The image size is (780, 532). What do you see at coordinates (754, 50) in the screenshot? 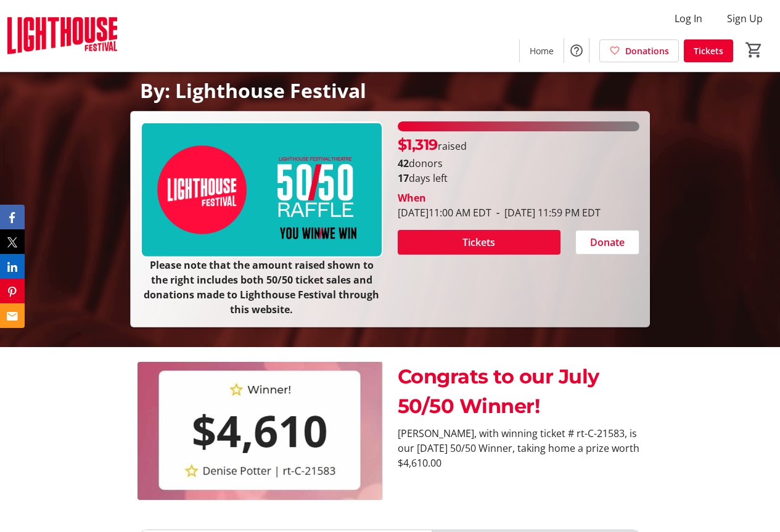
I see `button: Cart` at bounding box center [754, 50].